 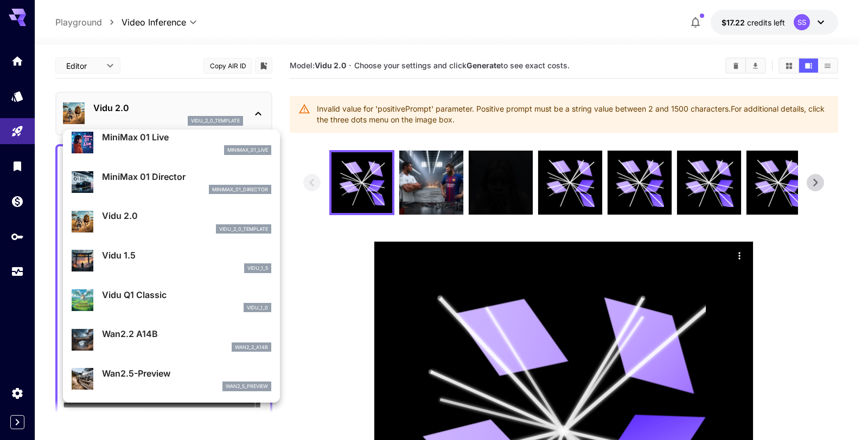 What do you see at coordinates (248, 150) in the screenshot?
I see `p: minimax_01_live` at bounding box center [248, 150].